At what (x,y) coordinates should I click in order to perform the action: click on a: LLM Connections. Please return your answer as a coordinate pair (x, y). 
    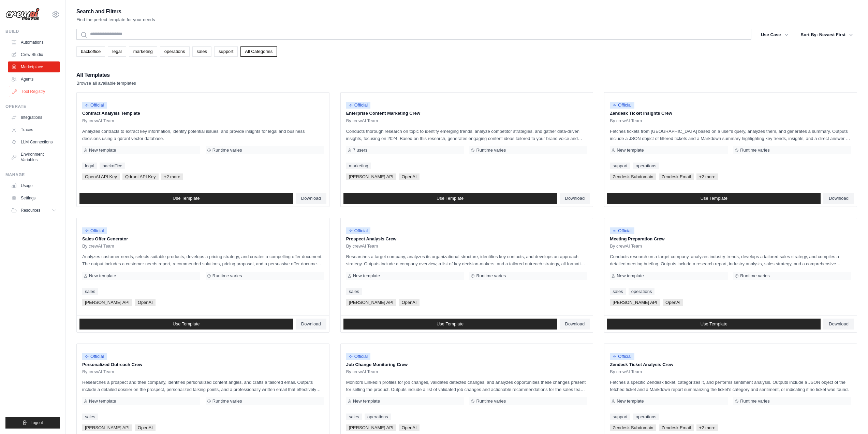
    Looking at the image, I should click on (34, 141).